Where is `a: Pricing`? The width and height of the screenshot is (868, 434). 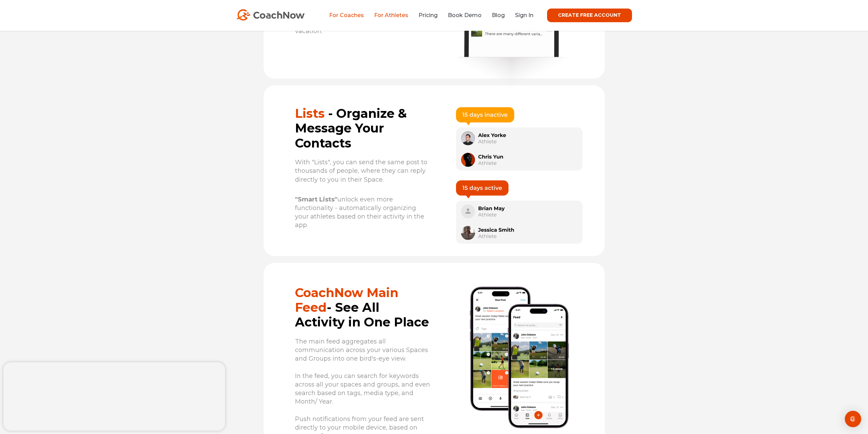
a: Pricing is located at coordinates (428, 15).